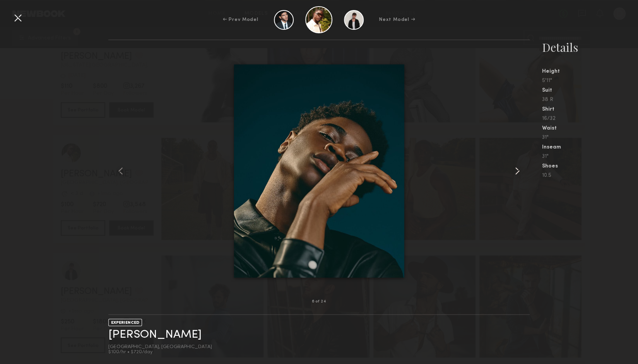 This screenshot has height=364, width=638. I want to click on div: Shirt, so click(590, 110).